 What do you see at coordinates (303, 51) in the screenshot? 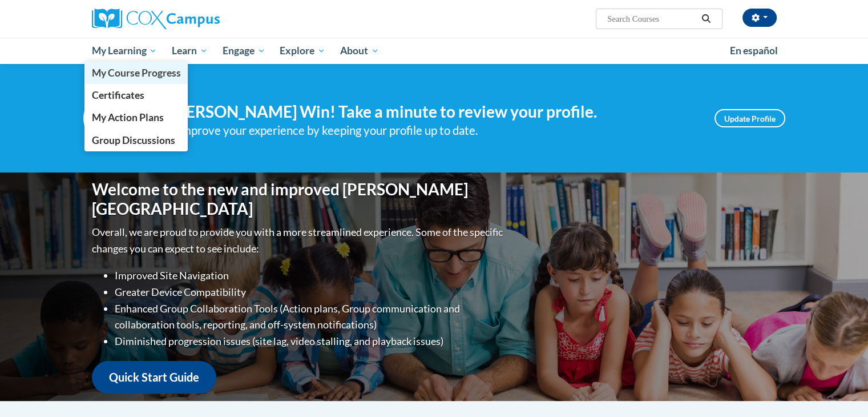
I see `span: Explore` at bounding box center [303, 51].